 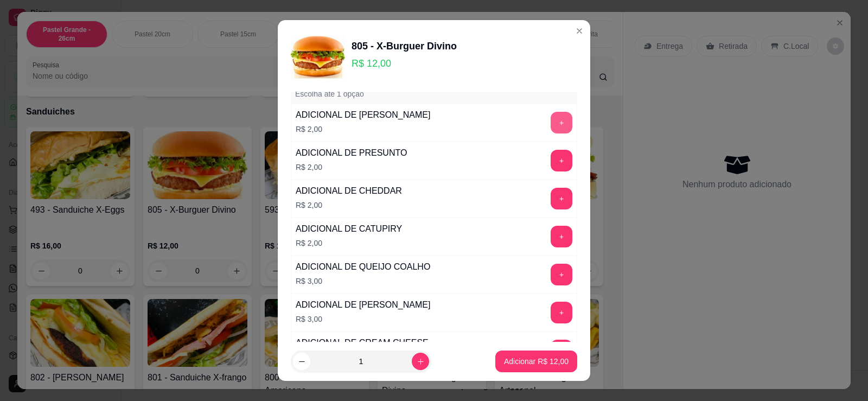 I want to click on div: ADICIONAL DE CHEDDAR, so click(x=349, y=191).